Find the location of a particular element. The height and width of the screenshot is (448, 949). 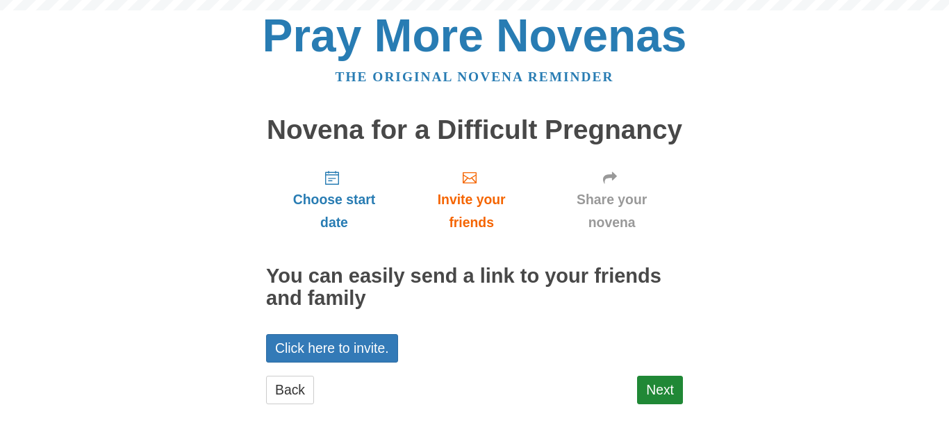

h2: You can easily send a link to your friends and family is located at coordinates (474, 288).